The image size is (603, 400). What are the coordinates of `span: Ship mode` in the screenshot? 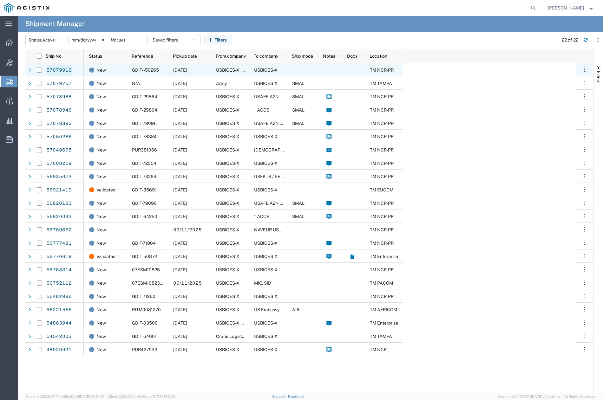 It's located at (302, 56).